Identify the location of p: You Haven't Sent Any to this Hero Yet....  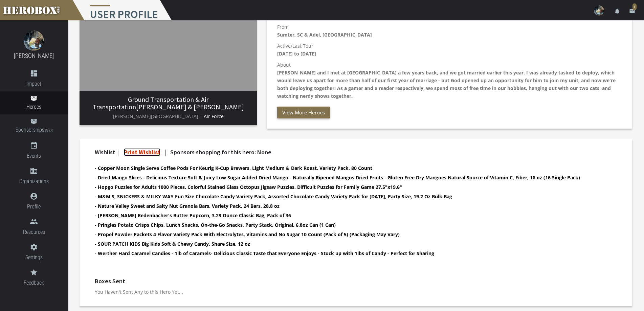
(355, 291).